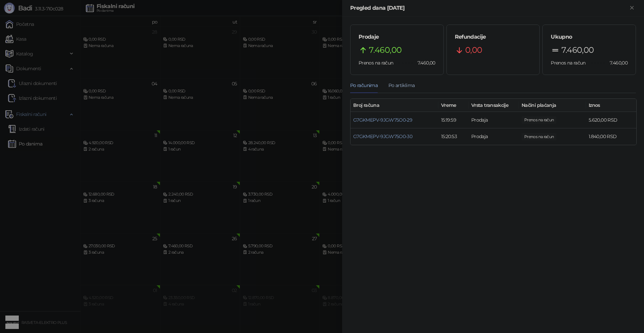  Describe the element at coordinates (473, 50) in the screenshot. I see `span: 0,00` at that location.